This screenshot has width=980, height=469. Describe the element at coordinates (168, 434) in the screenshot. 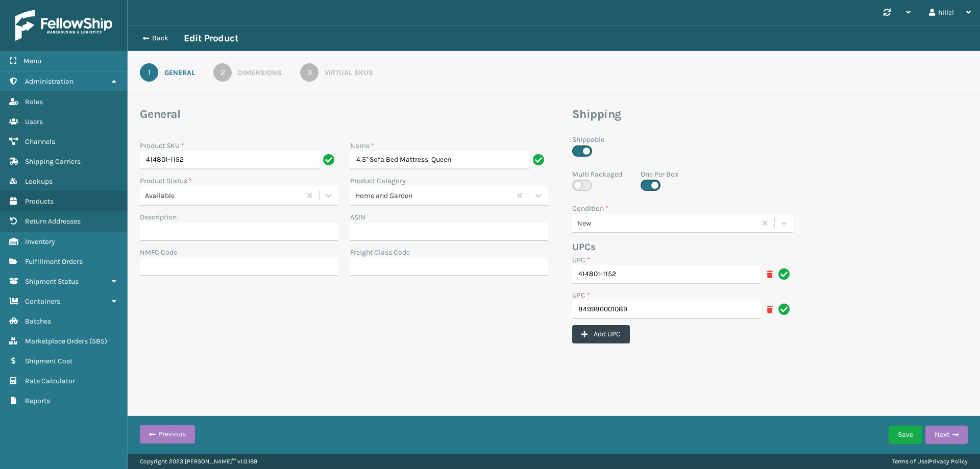

I see `button: Previous` at that location.